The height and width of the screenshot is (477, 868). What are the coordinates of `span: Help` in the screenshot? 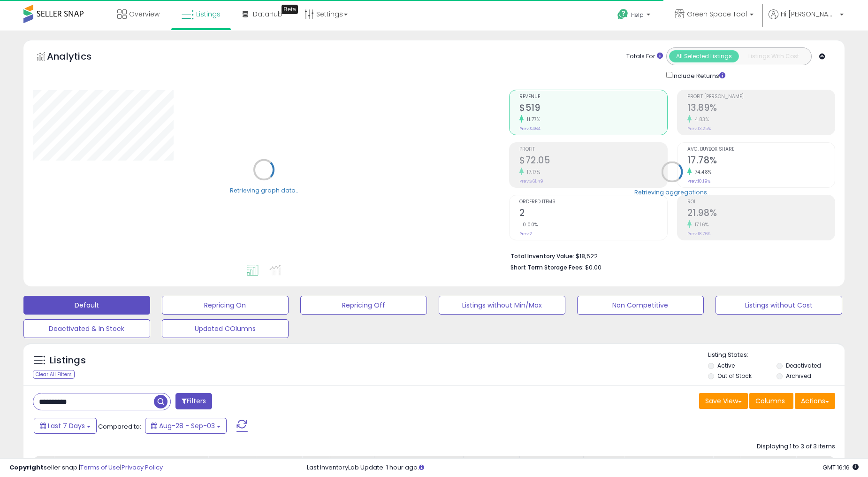 It's located at (638, 14).